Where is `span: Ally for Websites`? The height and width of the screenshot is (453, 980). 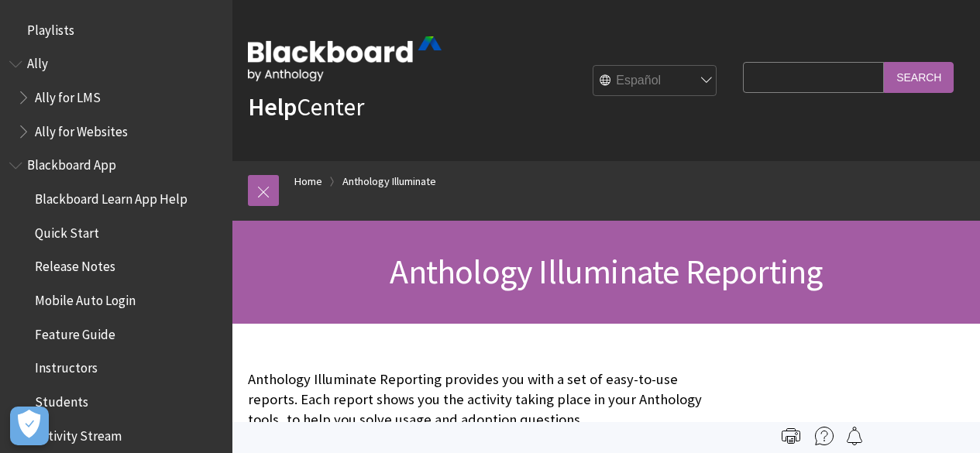 span: Ally for Websites is located at coordinates (81, 129).